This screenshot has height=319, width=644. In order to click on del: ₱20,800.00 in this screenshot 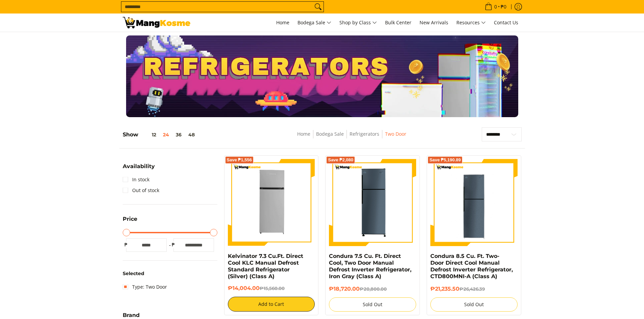, I will do `click(373, 289)`.